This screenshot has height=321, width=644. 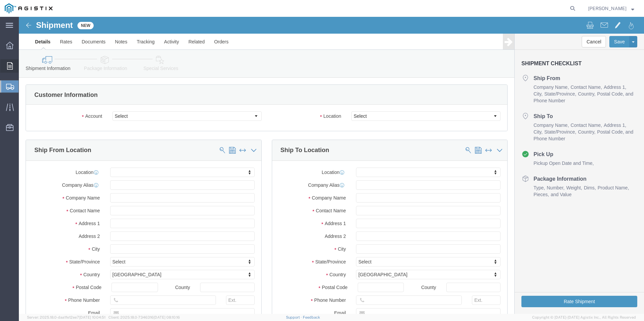 What do you see at coordinates (144, 317) in the screenshot?
I see `span: Client: 2025.18.0-7346316` at bounding box center [144, 317].